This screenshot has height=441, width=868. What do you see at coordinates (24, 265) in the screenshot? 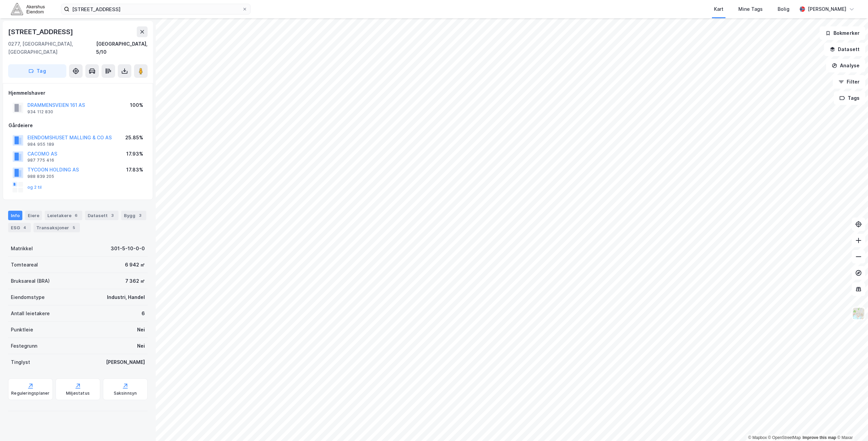
I see `div: Tomteareal` at bounding box center [24, 265].